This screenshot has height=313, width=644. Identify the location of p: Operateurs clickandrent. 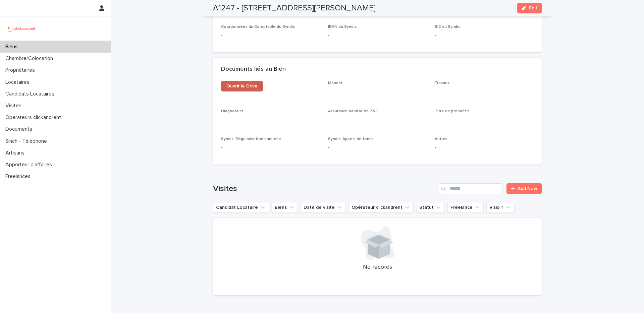
(34, 117).